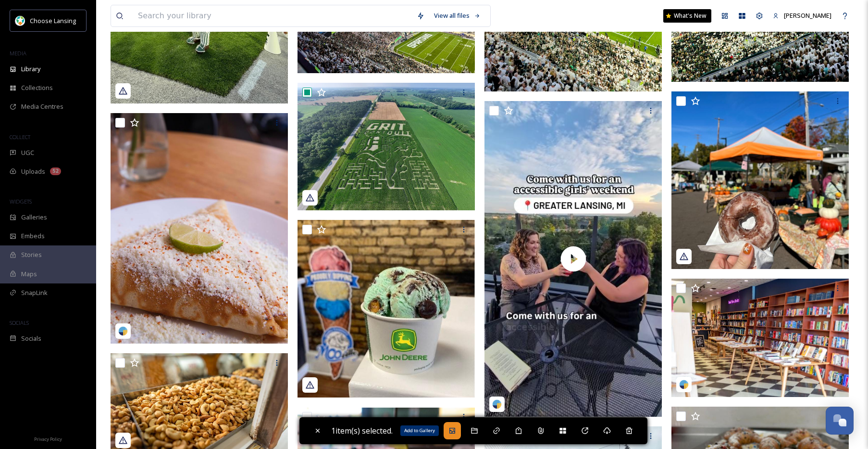 This screenshot has height=449, width=868. Describe the element at coordinates (48, 439) in the screenshot. I see `span: Privacy Policy` at that location.